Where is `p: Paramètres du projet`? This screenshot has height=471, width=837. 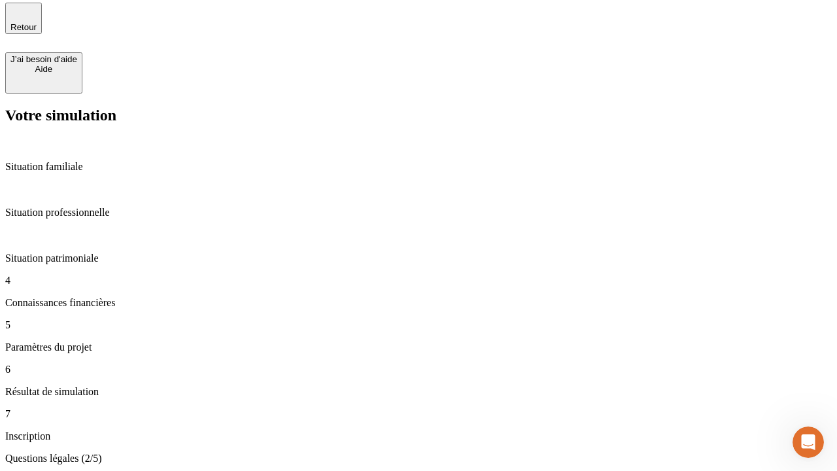 p: Paramètres du projet is located at coordinates (418, 347).